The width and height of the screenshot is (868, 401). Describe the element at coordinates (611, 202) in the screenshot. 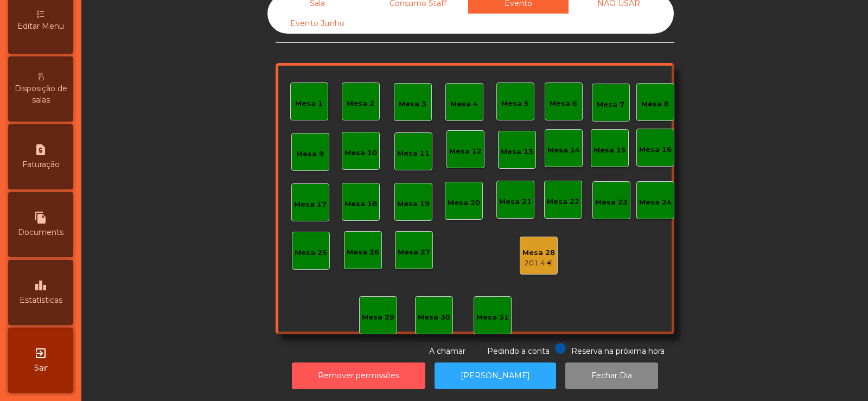

I see `div: Mesa 23` at that location.